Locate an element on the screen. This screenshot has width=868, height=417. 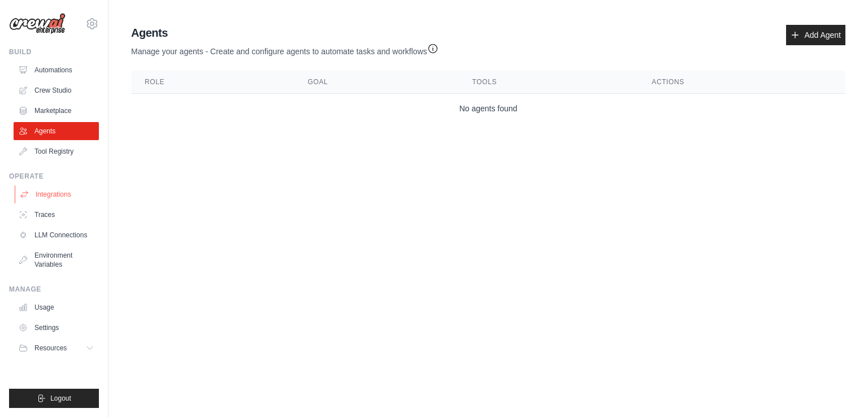
span: Resources is located at coordinates (51, 348).